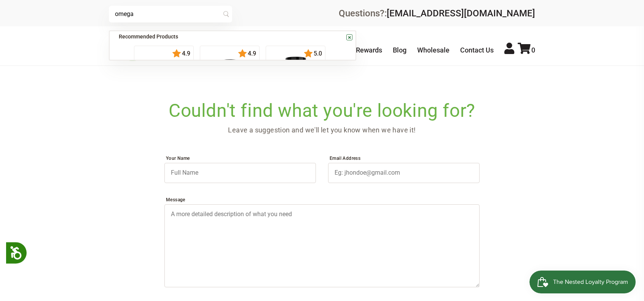  Describe the element at coordinates (404, 173) in the screenshot. I see `input: Eg: jhondoe@gmail.com` at that location.